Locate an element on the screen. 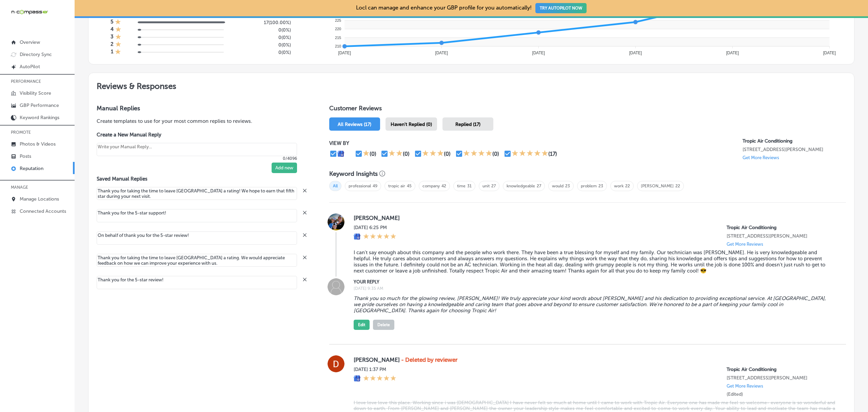  a: company is located at coordinates (431, 186).